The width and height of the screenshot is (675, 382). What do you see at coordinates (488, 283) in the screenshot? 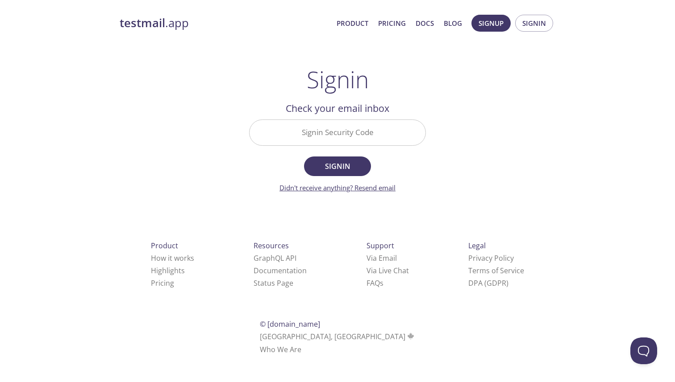
I see `a: DPA (GDPR)` at bounding box center [488, 283].